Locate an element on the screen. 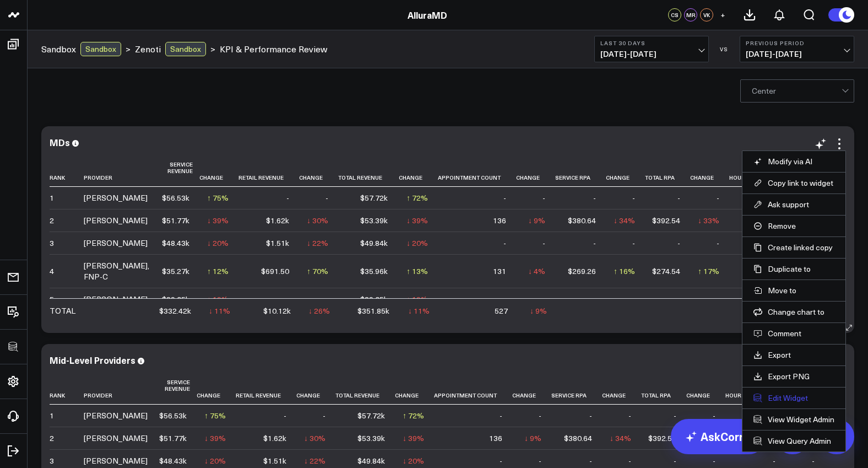  button: Duplicate to is located at coordinates (794, 269).